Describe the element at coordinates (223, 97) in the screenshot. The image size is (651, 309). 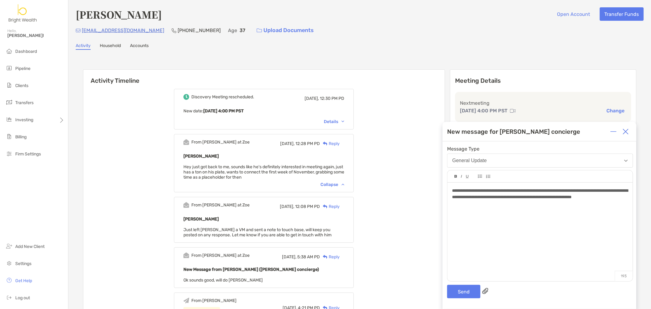
I see `div: Discovery Meeting rescheduled.` at that location.